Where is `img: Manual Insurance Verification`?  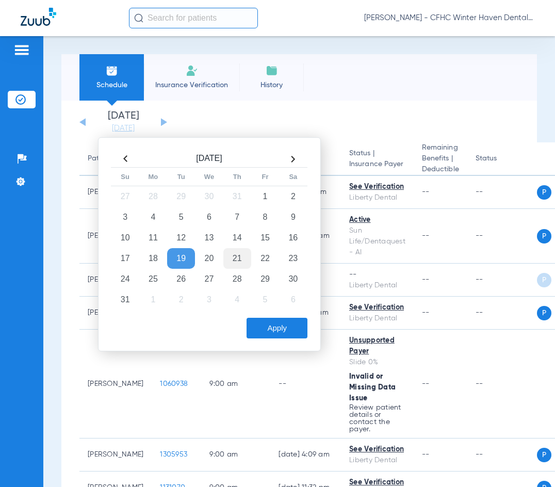 img: Manual Insurance Verification is located at coordinates (192, 71).